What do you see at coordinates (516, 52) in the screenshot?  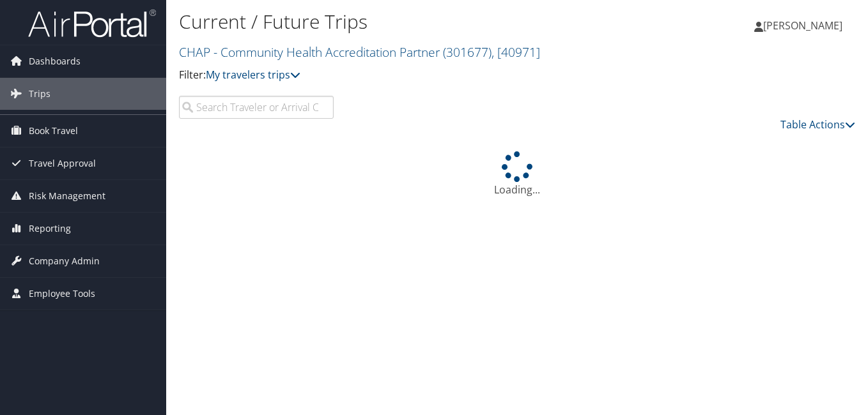 I see `span: , [ 40971 ]` at bounding box center [516, 52].